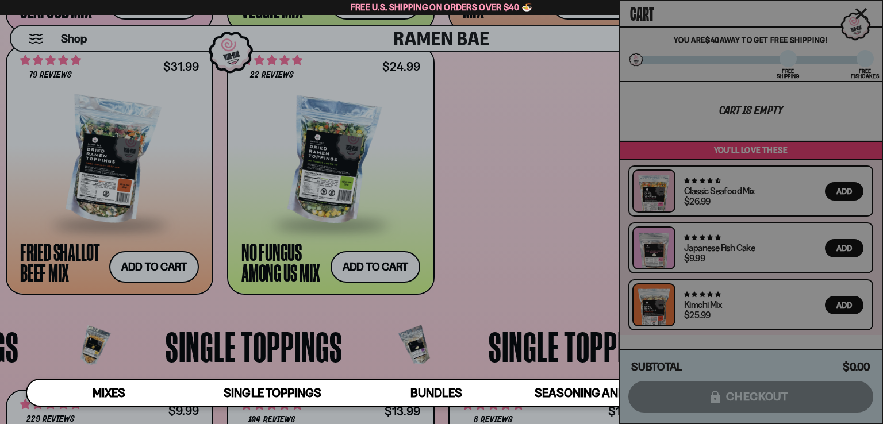 Image resolution: width=883 pixels, height=424 pixels. Describe the element at coordinates (109, 393) in the screenshot. I see `span: Mixes` at that location.